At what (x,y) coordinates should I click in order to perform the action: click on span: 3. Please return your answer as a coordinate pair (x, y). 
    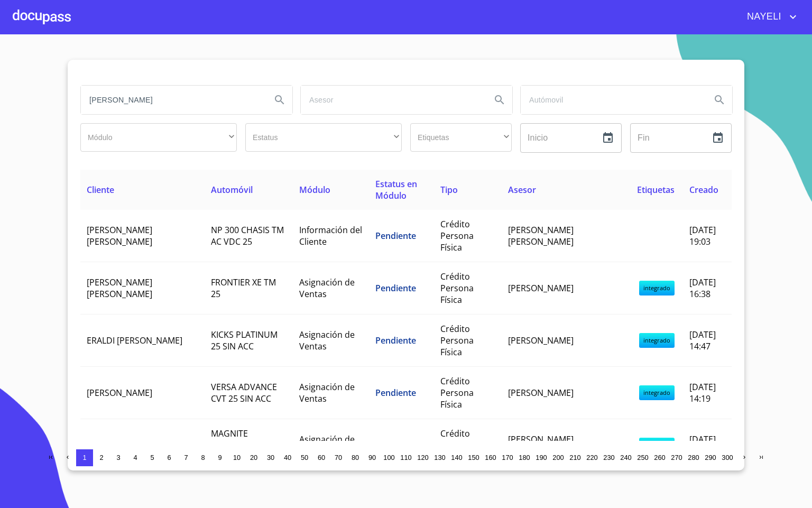
    Looking at the image, I should click on (118, 458).